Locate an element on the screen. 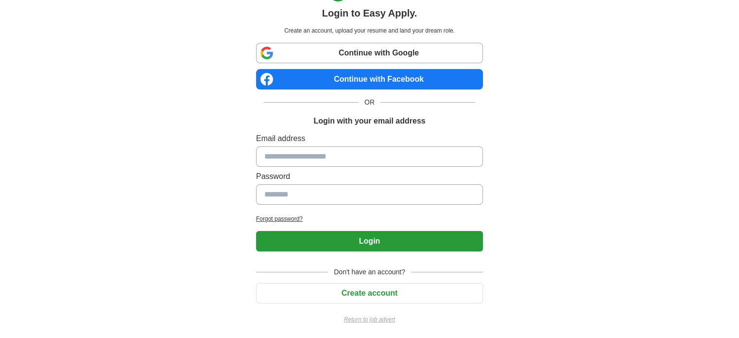  p: Create an account, upload your resume and land your dream role. is located at coordinates (369, 31).